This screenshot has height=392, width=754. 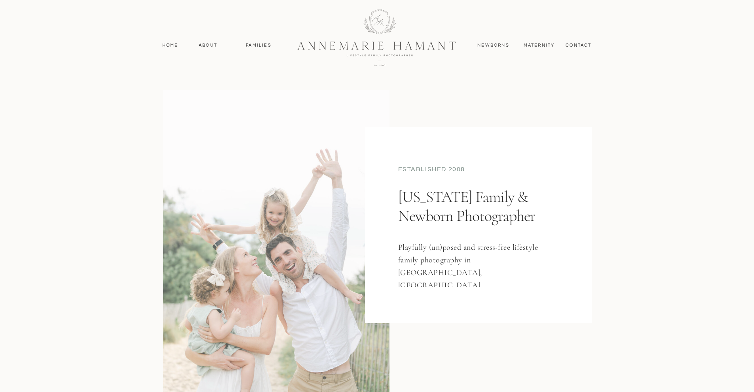 I want to click on nav: About, so click(x=208, y=45).